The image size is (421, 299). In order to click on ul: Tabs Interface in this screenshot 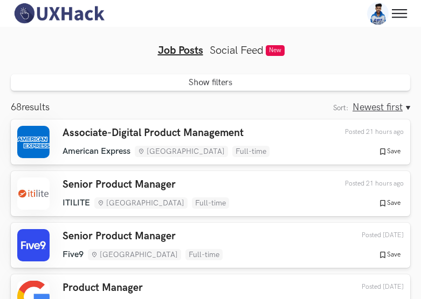, I will do `click(211, 45)`.